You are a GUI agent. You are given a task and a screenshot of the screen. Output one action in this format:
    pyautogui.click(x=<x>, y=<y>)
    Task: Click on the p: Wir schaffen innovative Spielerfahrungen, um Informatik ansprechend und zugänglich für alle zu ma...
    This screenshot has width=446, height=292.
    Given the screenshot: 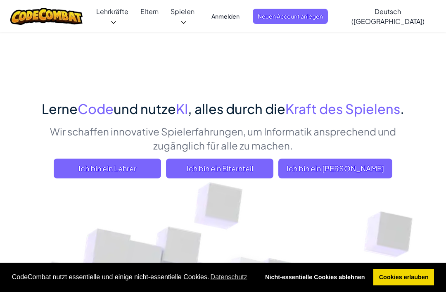 What is the action you would take?
    pyautogui.click(x=223, y=138)
    